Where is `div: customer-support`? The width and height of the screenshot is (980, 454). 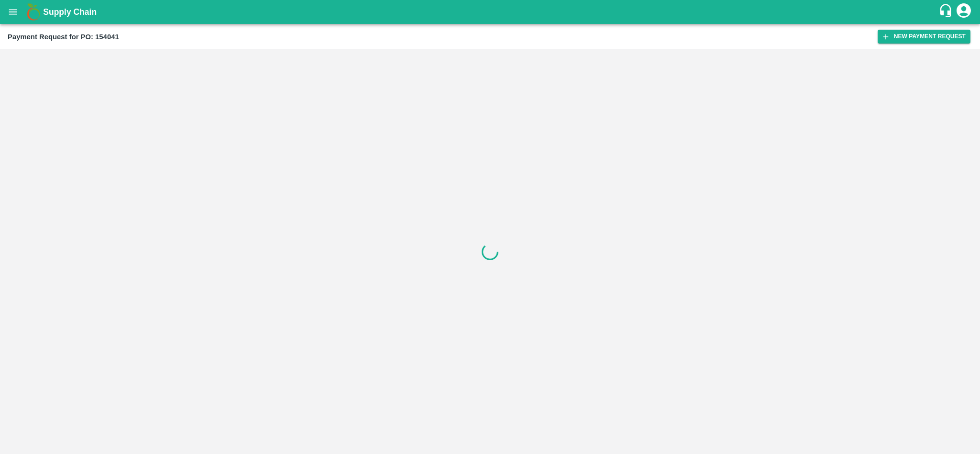
div: customer-support is located at coordinates (947, 12).